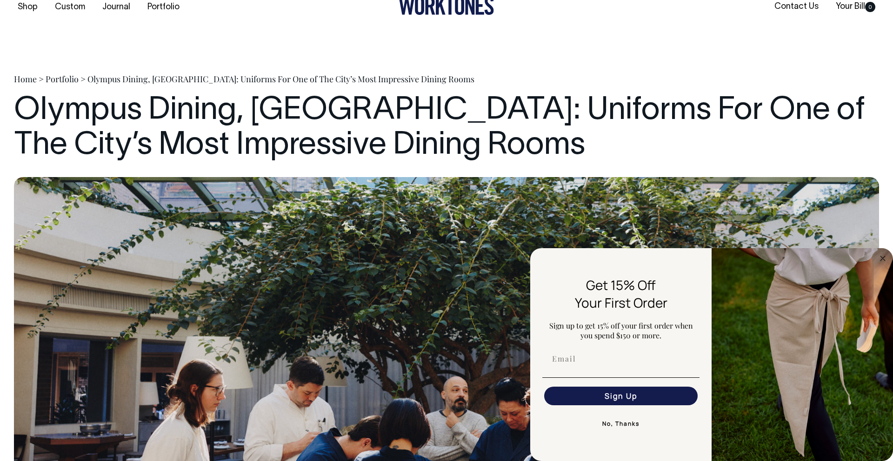 This screenshot has height=461, width=893. I want to click on img: underline, so click(621, 378).